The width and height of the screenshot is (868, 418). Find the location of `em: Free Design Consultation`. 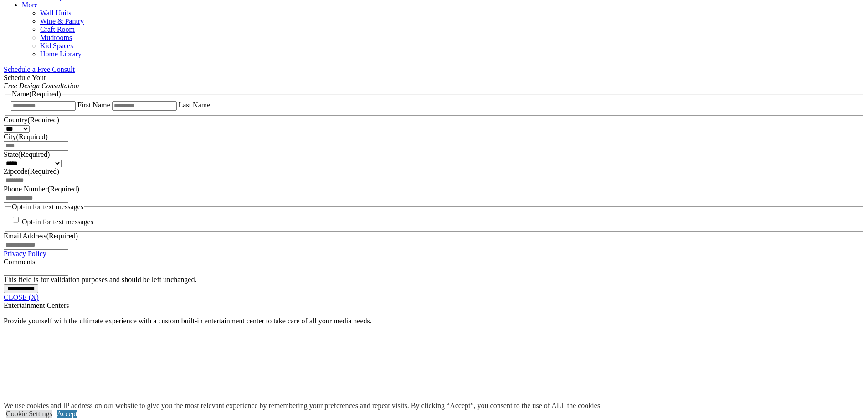

em: Free Design Consultation is located at coordinates (41, 85).